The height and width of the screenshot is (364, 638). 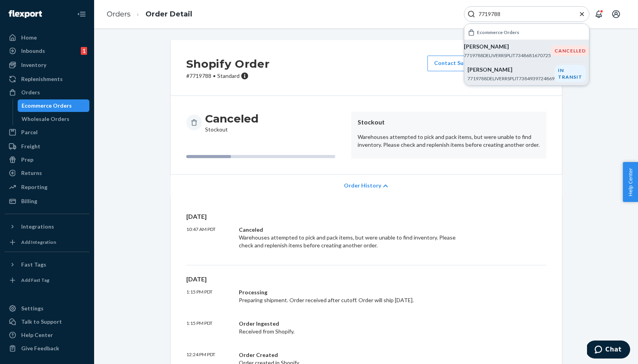 What do you see at coordinates (54, 105) in the screenshot?
I see `a: Ecommerce Orders` at bounding box center [54, 105].